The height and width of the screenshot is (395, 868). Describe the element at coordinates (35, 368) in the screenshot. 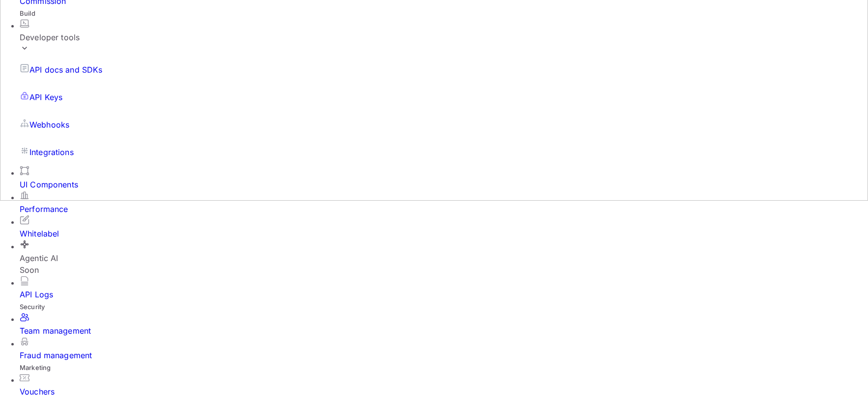

I see `span: Marketing` at that location.